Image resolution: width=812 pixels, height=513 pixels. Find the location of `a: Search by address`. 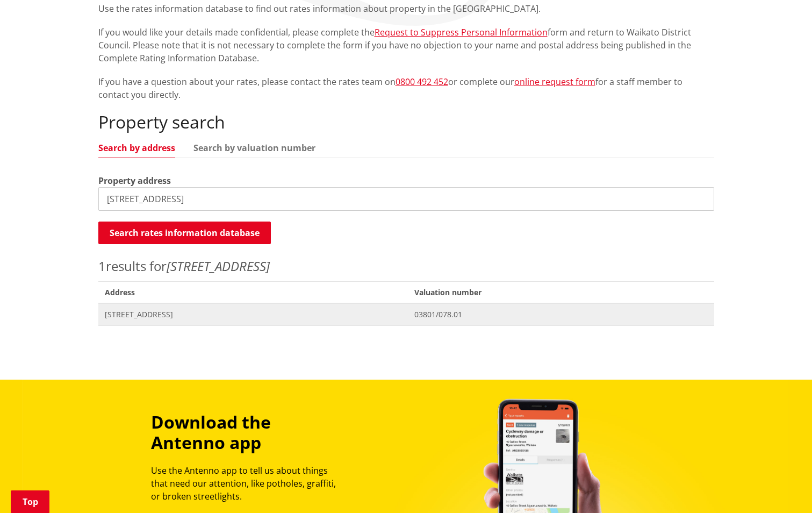

a: Search by address is located at coordinates (137, 148).